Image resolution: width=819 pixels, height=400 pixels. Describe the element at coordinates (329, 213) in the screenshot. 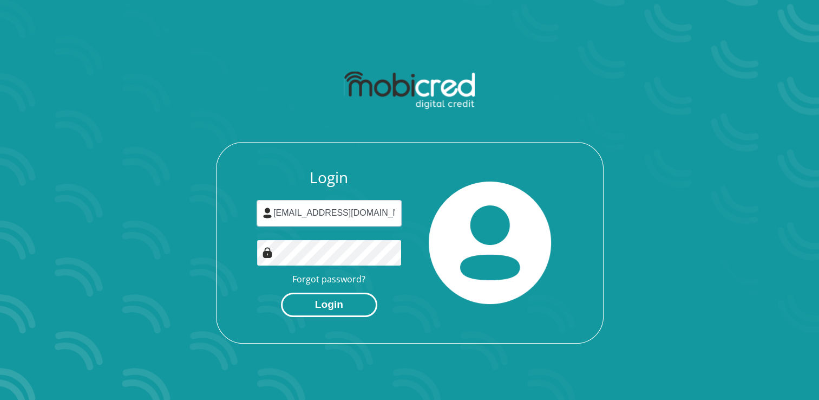

I see `input: Username` at that location.